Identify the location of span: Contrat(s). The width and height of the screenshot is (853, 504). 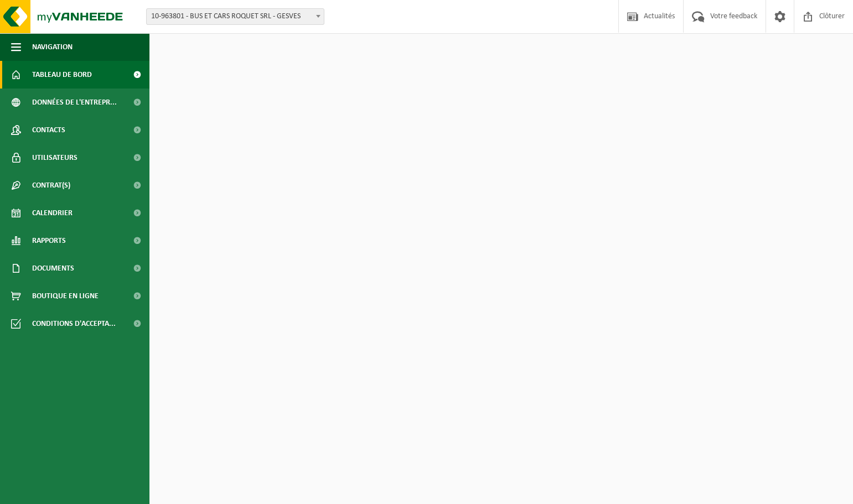
(51, 185).